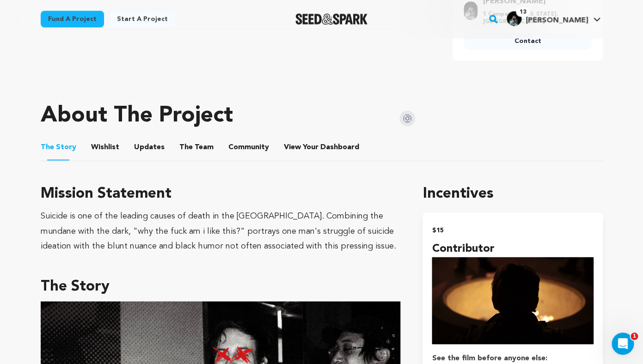  Describe the element at coordinates (142, 19) in the screenshot. I see `a: Start a project` at that location.